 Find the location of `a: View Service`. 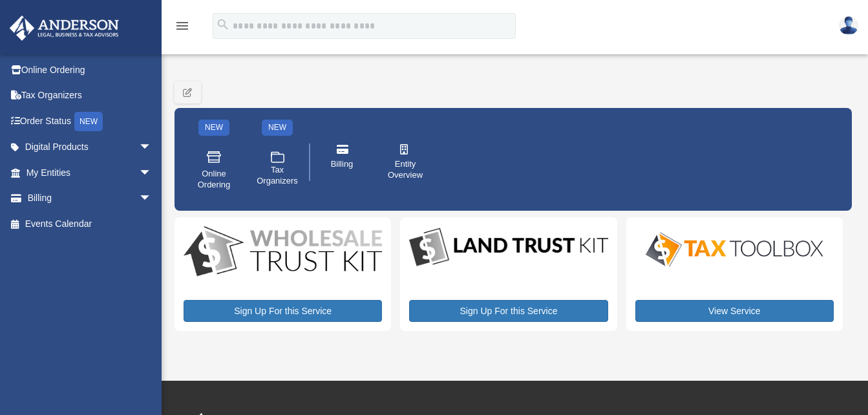

a: View Service is located at coordinates (734, 311).